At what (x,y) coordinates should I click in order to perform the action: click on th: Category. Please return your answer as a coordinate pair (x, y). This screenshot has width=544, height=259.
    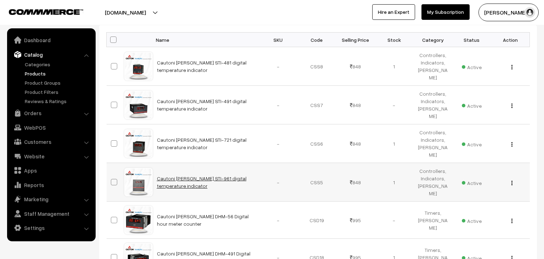
    Looking at the image, I should click on (433, 40).